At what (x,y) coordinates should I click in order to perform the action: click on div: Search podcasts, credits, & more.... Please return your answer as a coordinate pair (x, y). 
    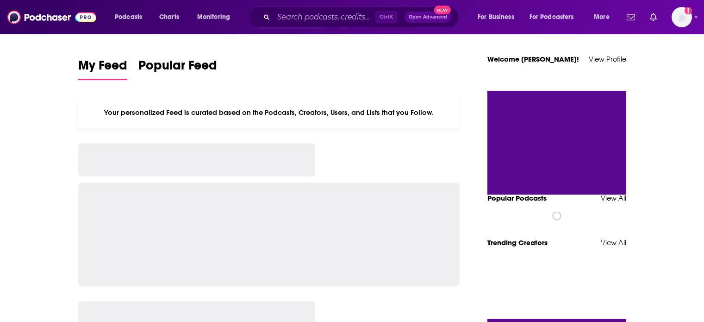
    Looking at the image, I should click on (362, 17).